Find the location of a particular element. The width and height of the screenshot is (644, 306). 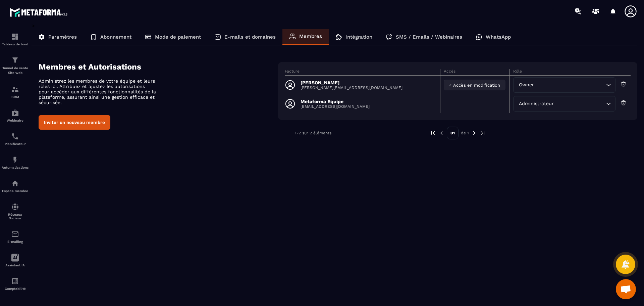

p: Metaforma Equipe is located at coordinates (335, 101).